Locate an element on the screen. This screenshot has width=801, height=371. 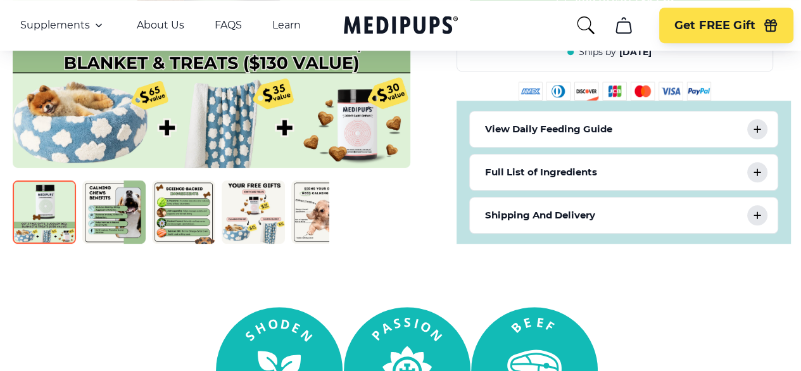
p: View Daily Feeding Guide is located at coordinates (548, 129).